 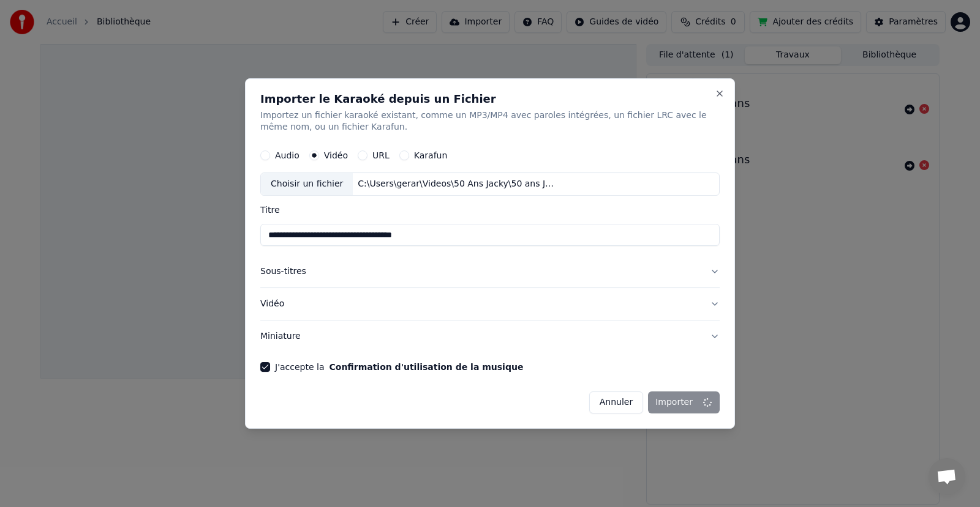 What do you see at coordinates (426, 367) in the screenshot?
I see `button: J'accepte la` at bounding box center [426, 367].